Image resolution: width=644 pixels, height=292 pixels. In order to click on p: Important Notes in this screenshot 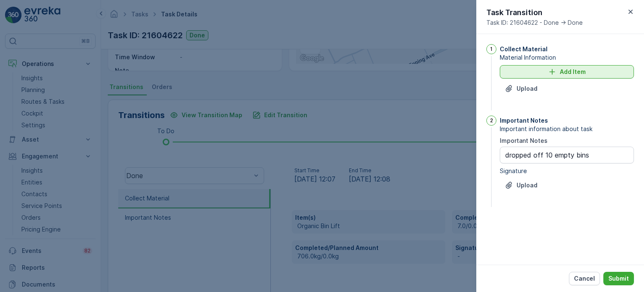, I will do `click(523, 120)`.